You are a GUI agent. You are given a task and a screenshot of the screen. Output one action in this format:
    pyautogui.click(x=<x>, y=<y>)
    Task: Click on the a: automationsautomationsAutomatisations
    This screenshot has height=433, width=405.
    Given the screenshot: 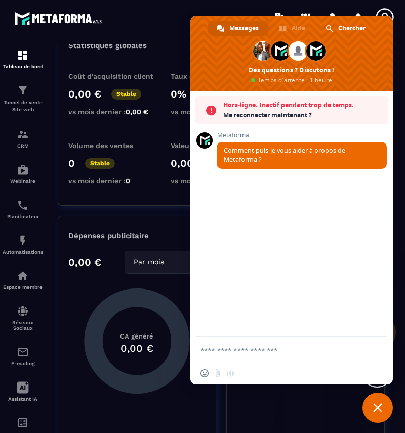 What is the action you would take?
    pyautogui.click(x=23, y=245)
    